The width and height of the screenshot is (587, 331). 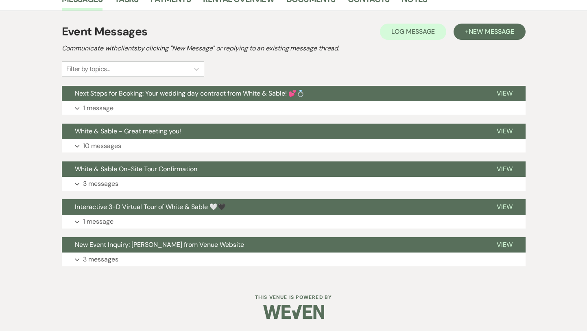 I want to click on button: White & Sable - Great meeting you!, so click(x=272, y=131).